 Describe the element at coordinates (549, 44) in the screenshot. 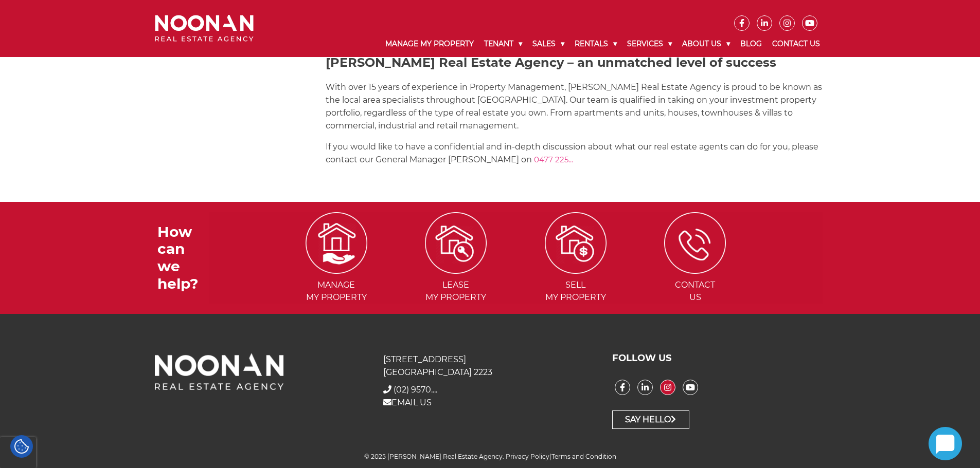

I see `a: Sales` at that location.